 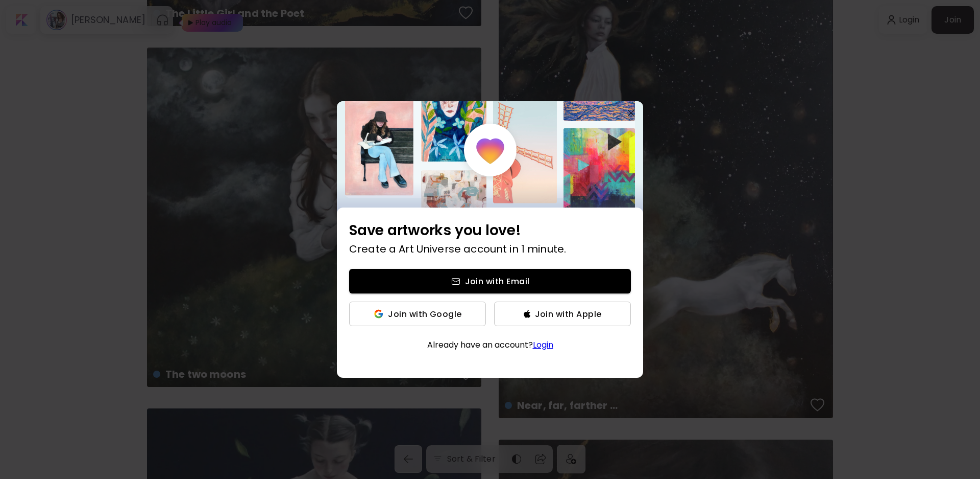 I want to click on h4: Create a Art Universe account in 1 minute., so click(x=490, y=249).